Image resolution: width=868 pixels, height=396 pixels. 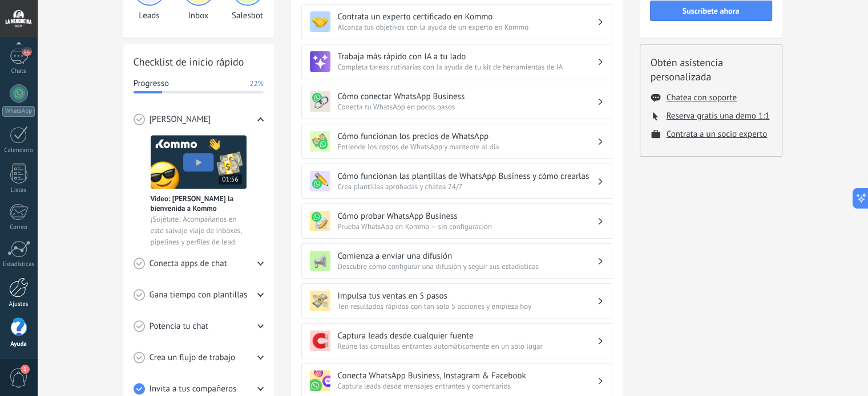 I want to click on h2: Obtén asistencia personalizada, so click(x=711, y=69).